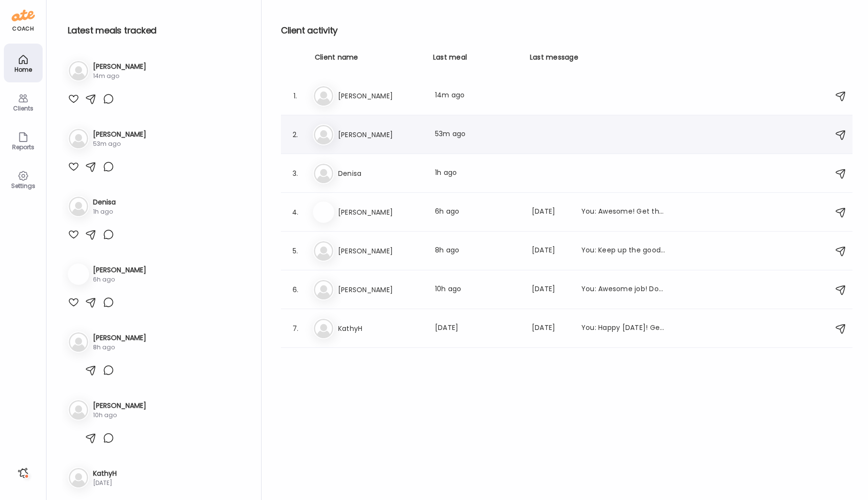  Describe the element at coordinates (23, 29) in the screenshot. I see `div: coach` at that location.